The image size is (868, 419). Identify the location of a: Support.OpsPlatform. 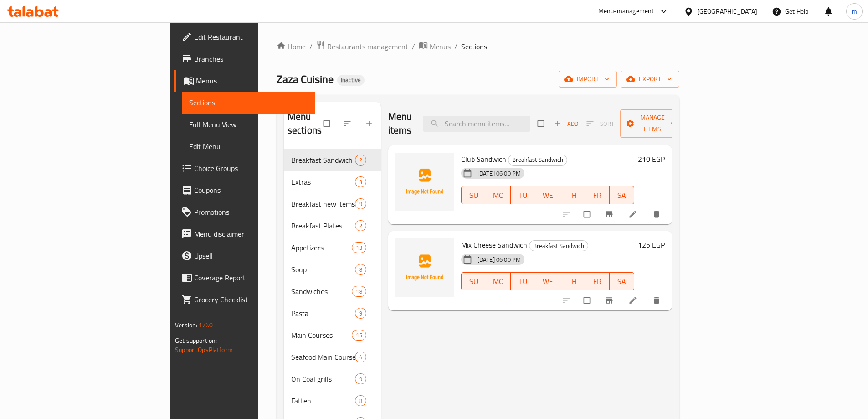
(204, 350).